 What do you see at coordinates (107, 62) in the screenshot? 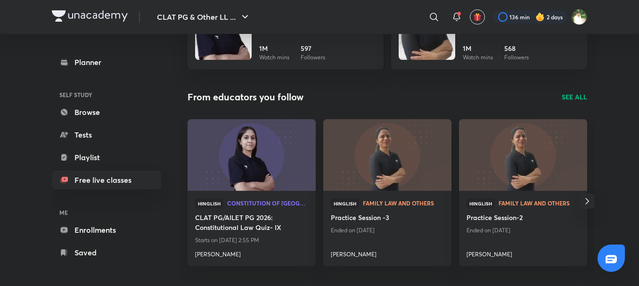
I see `a: Planner` at bounding box center [107, 62].